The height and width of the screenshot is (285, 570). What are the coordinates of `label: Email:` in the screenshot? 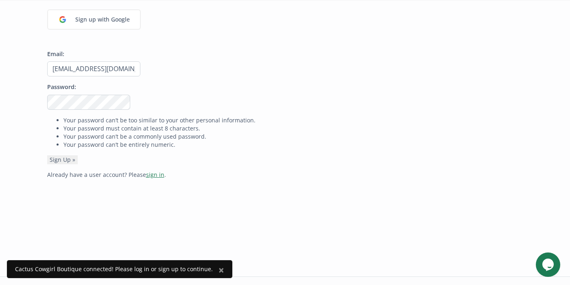 It's located at (56, 54).